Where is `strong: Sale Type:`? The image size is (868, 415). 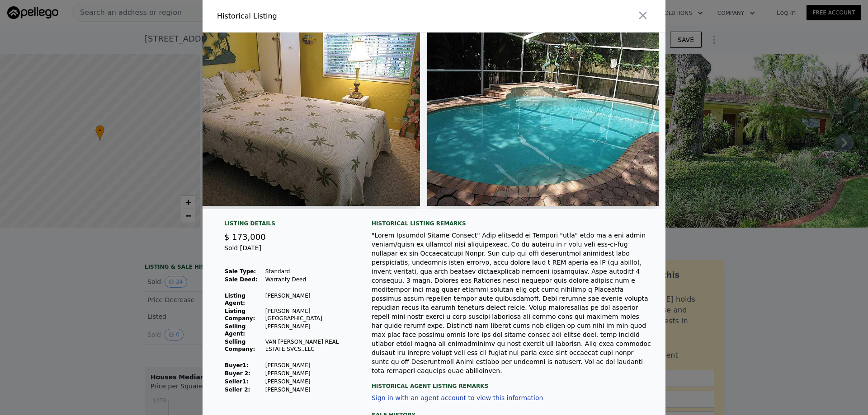
strong: Sale Type: is located at coordinates (240, 272).